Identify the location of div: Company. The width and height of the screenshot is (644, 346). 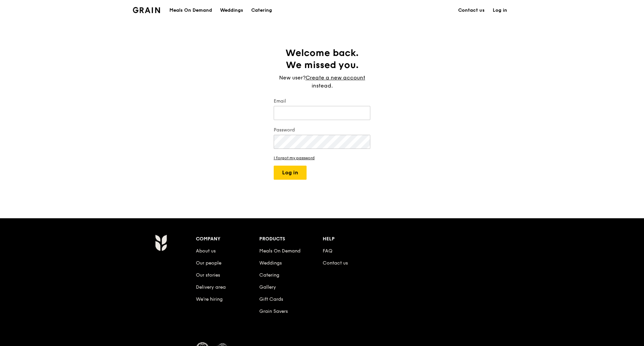
(228, 239).